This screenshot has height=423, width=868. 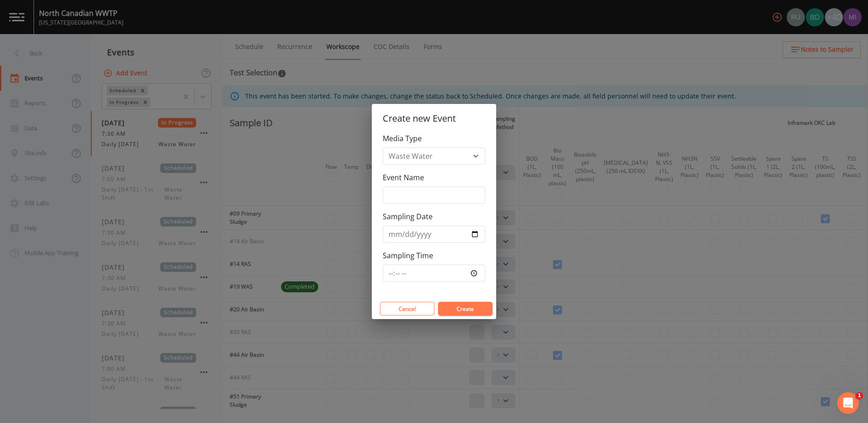 What do you see at coordinates (408, 216) in the screenshot?
I see `label: Sampling Date` at bounding box center [408, 216].